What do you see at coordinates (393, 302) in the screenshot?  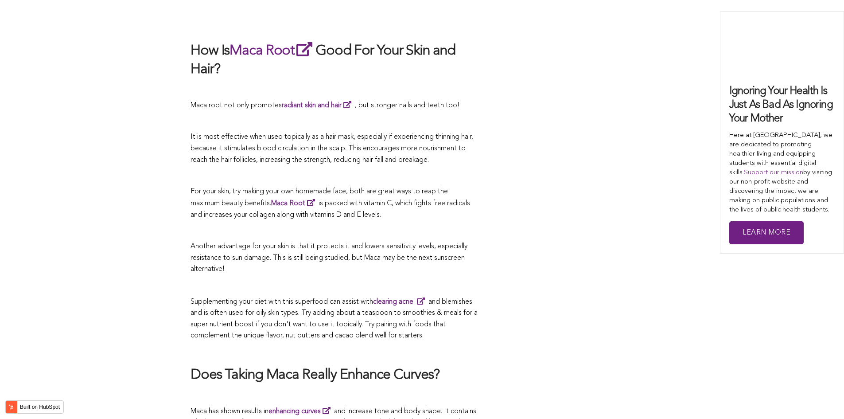 I see `strong: clearing acne` at bounding box center [393, 302].